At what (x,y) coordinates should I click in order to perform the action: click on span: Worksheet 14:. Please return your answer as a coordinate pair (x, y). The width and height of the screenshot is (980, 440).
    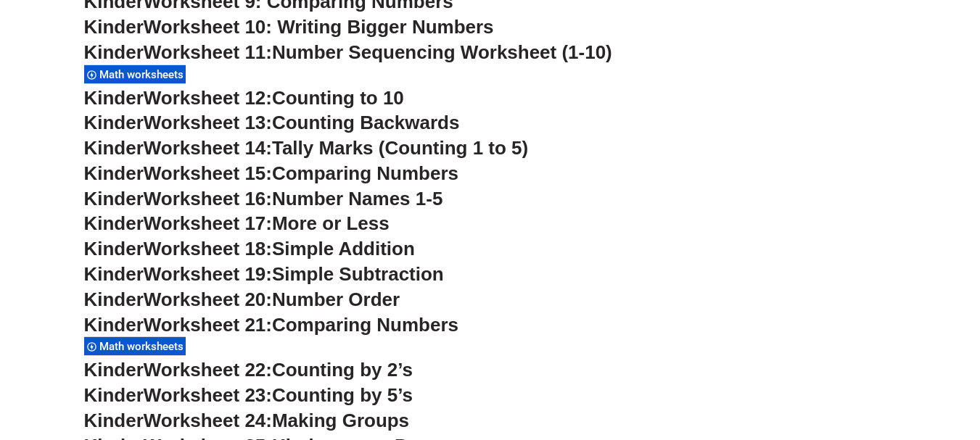
    Looking at the image, I should click on (207, 148).